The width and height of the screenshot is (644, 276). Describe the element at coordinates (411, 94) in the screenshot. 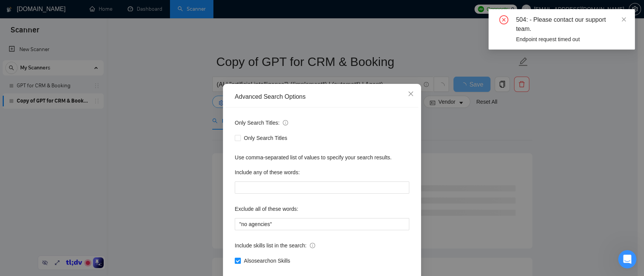

I see `button: Close` at that location.